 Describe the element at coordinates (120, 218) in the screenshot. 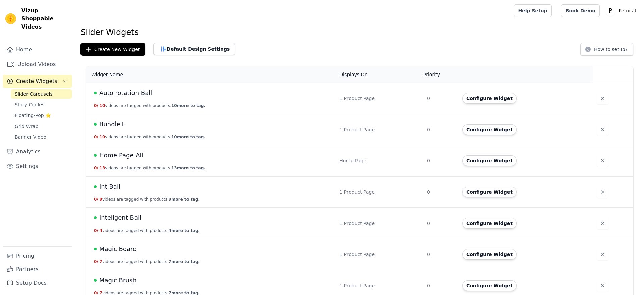

I see `span: Inteligent Ball` at that location.